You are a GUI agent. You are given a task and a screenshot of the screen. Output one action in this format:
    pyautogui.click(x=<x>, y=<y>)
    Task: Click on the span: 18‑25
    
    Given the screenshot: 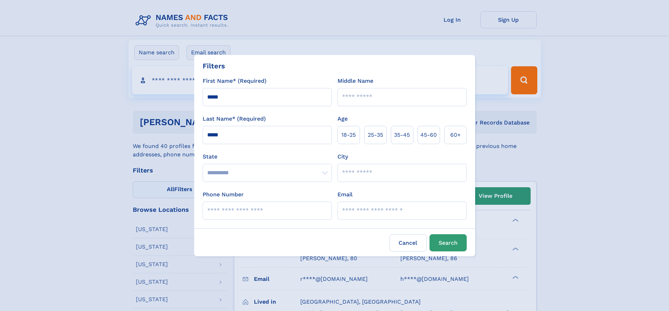 What is the action you would take?
    pyautogui.click(x=348, y=135)
    